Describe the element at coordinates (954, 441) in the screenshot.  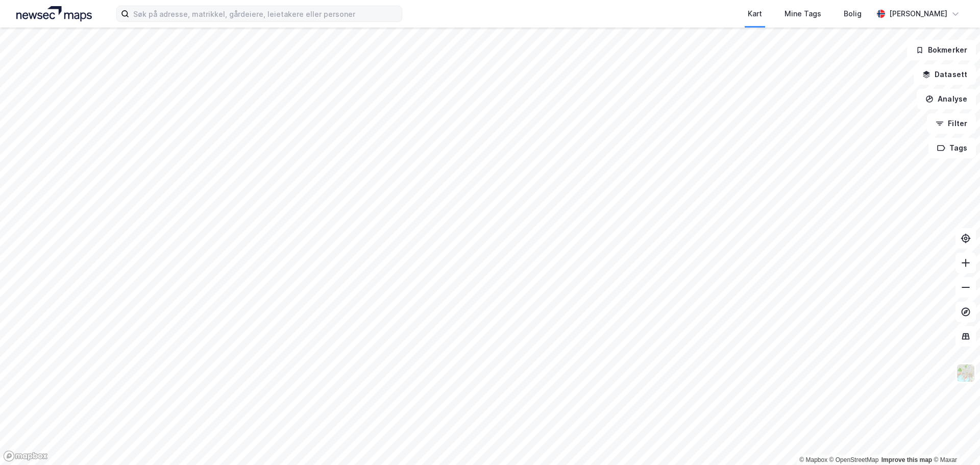
I see `div: Kontrollprogram for chat` at that location.